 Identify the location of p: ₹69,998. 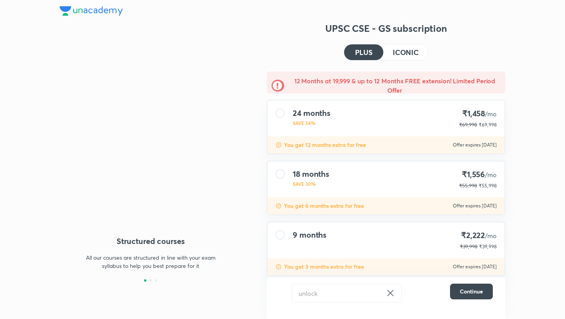
(468, 125).